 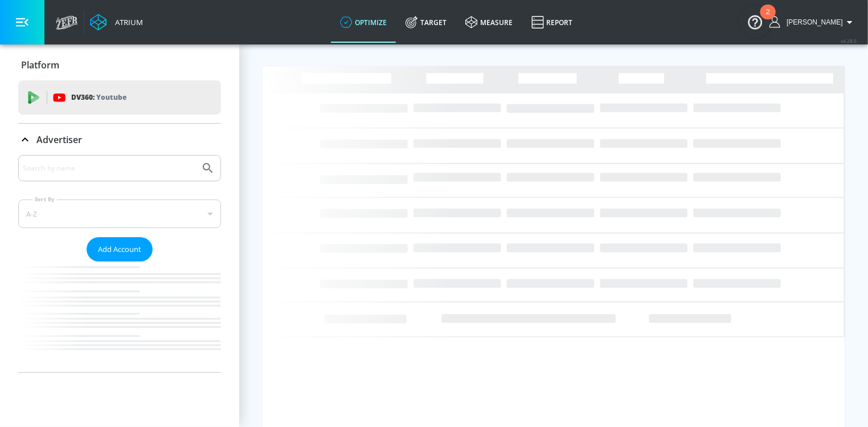 What do you see at coordinates (44, 199) in the screenshot?
I see `label: Sort By` at bounding box center [44, 199].